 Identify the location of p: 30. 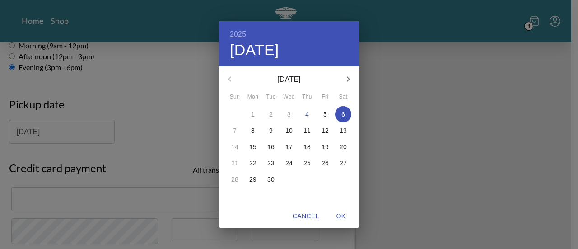
(271, 179).